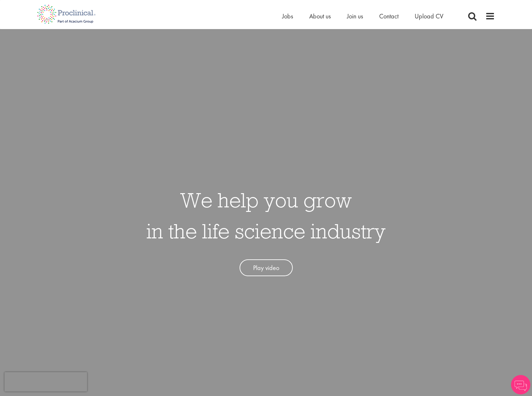  Describe the element at coordinates (428, 16) in the screenshot. I see `span: Upload CV` at that location.